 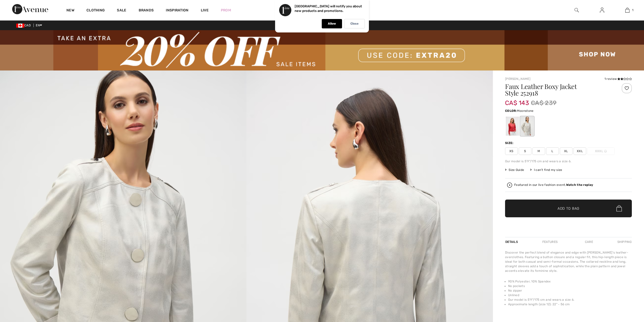 What do you see at coordinates (570, 304) in the screenshot?
I see `li: Approximate length (size 12): 22" - 56 cm` at bounding box center [570, 304].